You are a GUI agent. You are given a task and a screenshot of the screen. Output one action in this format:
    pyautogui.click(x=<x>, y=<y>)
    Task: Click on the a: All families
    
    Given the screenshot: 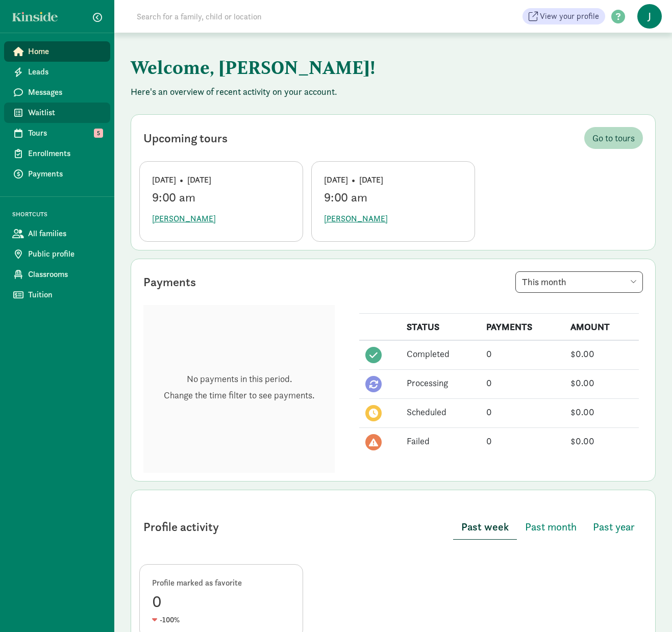 What is the action you would take?
    pyautogui.click(x=57, y=234)
    